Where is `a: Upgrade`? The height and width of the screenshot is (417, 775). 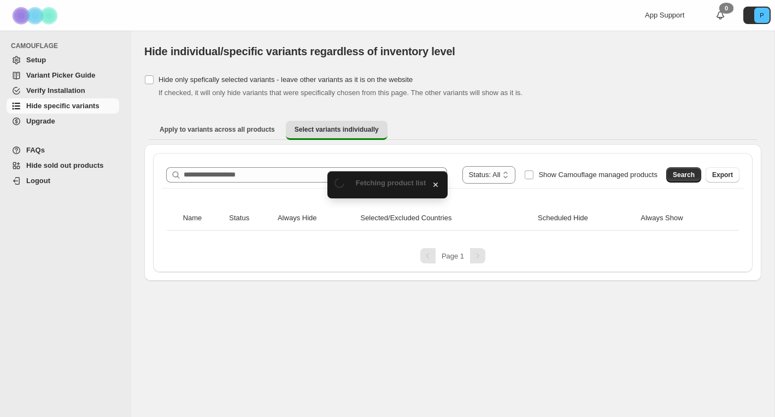
a: Upgrade is located at coordinates (63, 121).